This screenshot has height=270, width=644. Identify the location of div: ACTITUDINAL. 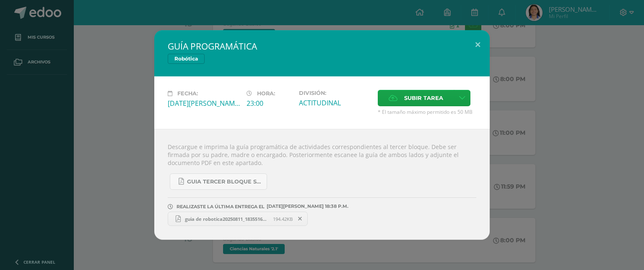
(335, 103).